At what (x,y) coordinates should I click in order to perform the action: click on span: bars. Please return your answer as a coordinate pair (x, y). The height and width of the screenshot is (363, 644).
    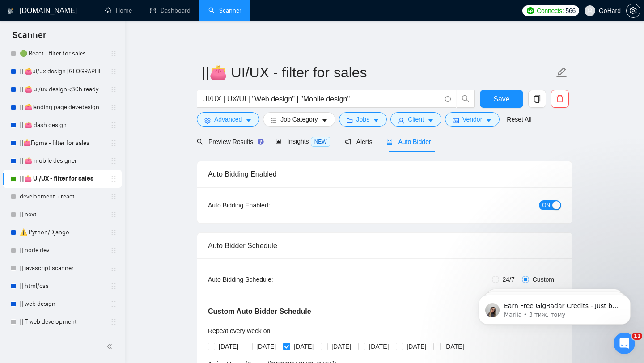
    Looking at the image, I should click on (273, 120).